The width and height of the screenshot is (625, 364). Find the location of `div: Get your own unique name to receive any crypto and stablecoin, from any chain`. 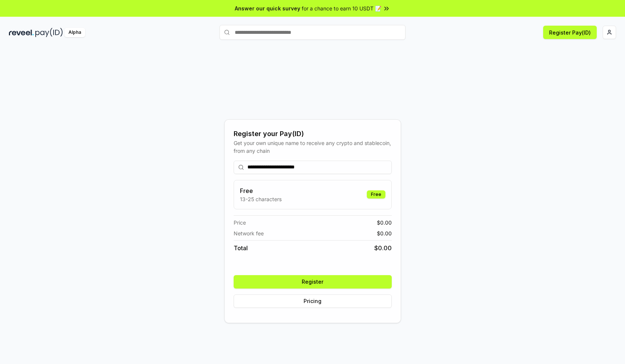

div: Get your own unique name to receive any crypto and stablecoin, from any chain is located at coordinates (312, 147).